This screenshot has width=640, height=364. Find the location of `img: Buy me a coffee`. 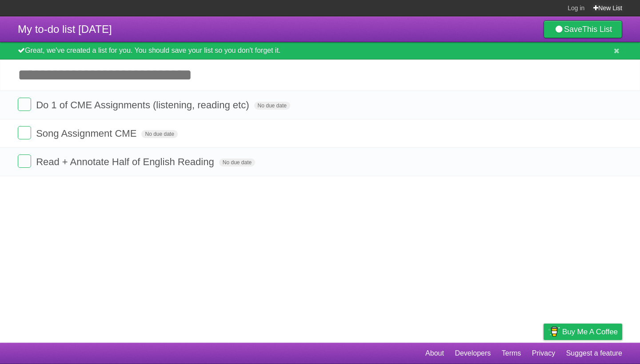

img: Buy me a coffee is located at coordinates (554, 332).